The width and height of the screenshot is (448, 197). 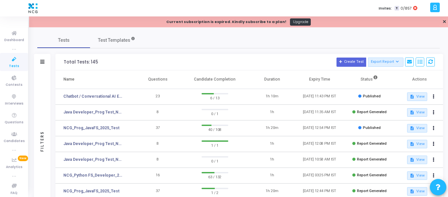 I want to click on td: 16, so click(x=158, y=176).